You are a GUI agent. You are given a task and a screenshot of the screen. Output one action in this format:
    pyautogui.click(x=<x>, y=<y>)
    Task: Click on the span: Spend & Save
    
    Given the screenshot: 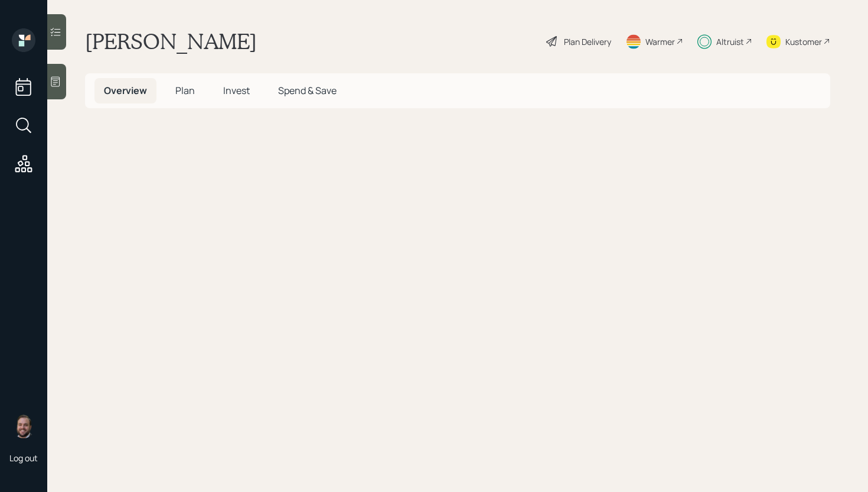 What is the action you would take?
    pyautogui.click(x=307, y=91)
    